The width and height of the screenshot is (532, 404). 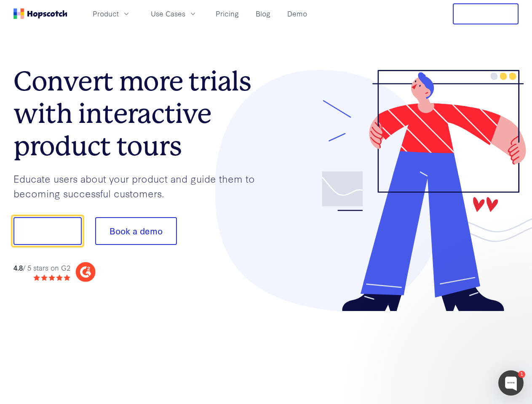 What do you see at coordinates (40, 13) in the screenshot?
I see `a: Home` at bounding box center [40, 13].